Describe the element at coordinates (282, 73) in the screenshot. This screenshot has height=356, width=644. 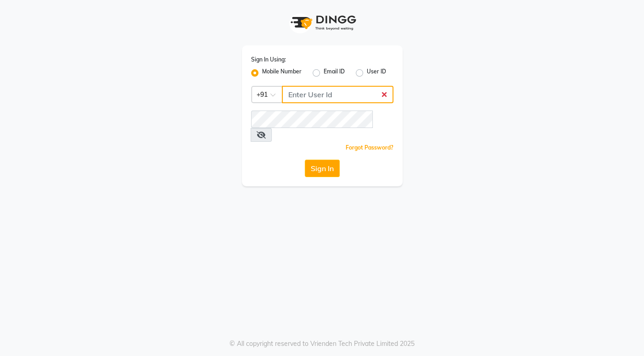
I see `label: Mobile Number` at that location.